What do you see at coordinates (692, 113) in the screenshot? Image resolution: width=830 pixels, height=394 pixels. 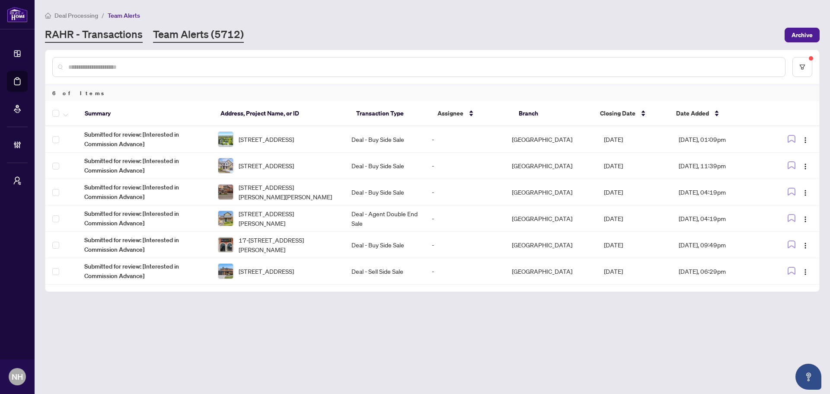 I see `span: Date Added` at bounding box center [692, 113].